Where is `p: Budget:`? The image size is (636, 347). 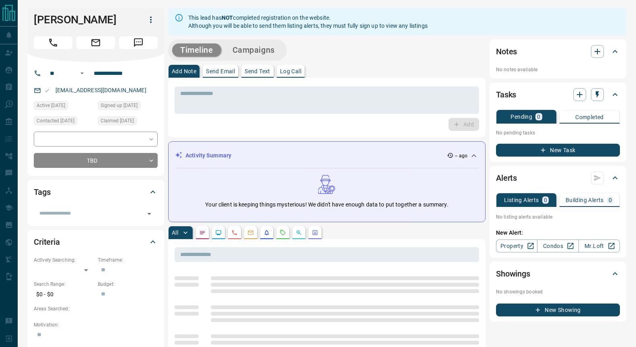
p: Budget: is located at coordinates (127, 284).